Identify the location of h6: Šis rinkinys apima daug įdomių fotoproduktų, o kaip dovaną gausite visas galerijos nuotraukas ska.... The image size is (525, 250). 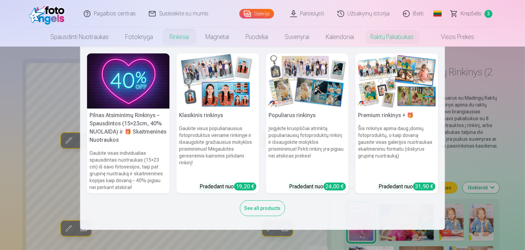
(397, 151).